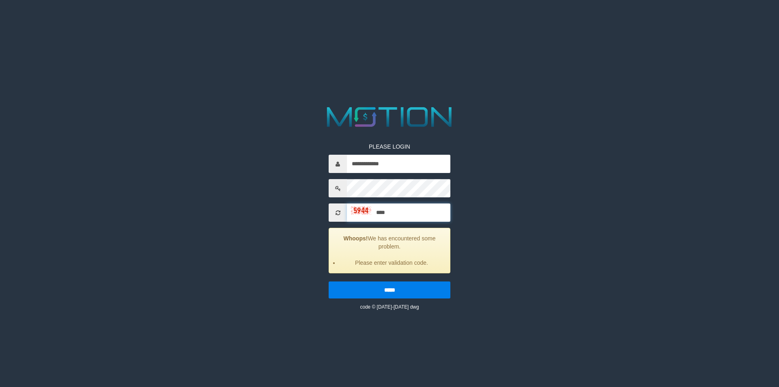 The height and width of the screenshot is (387, 779). I want to click on p: PLEASE LOGIN, so click(390, 146).